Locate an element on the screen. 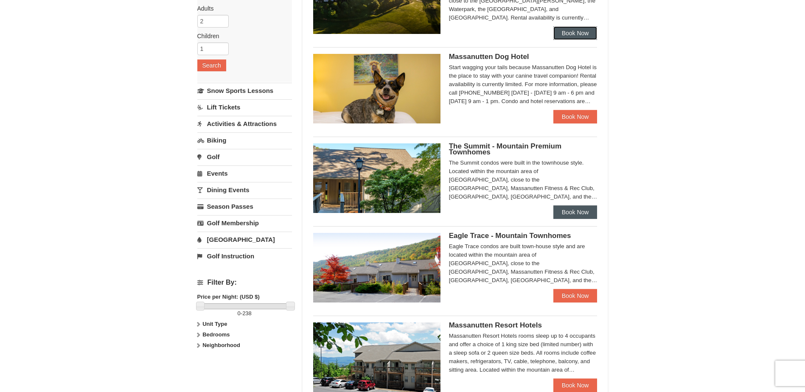  a: Snow Sports Lessons is located at coordinates (244, 90).